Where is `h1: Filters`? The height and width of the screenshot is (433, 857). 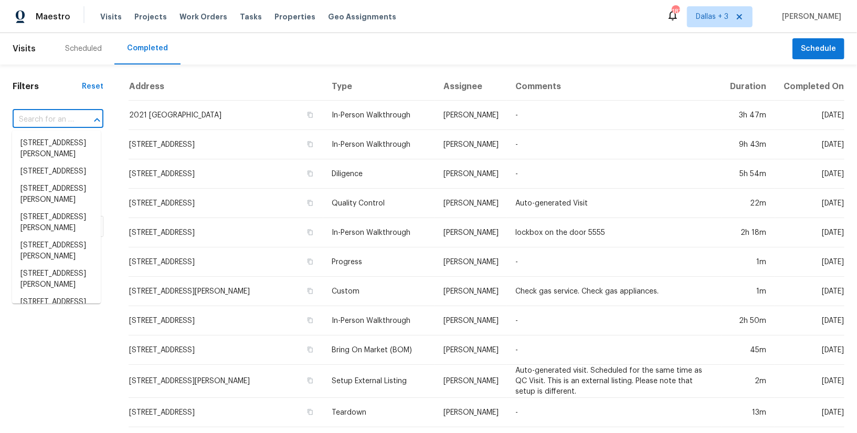
h1: Filters is located at coordinates (47, 87).